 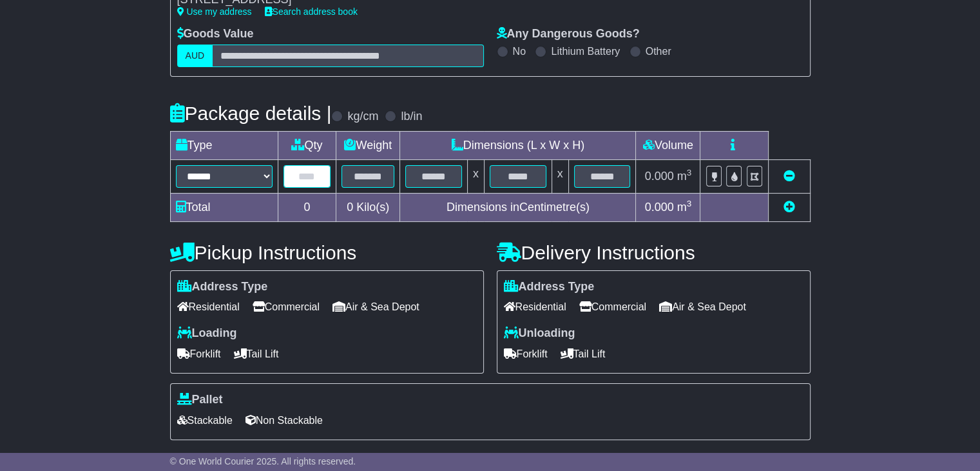 I want to click on td: Dimensions in Centimetre(s), so click(x=518, y=207).